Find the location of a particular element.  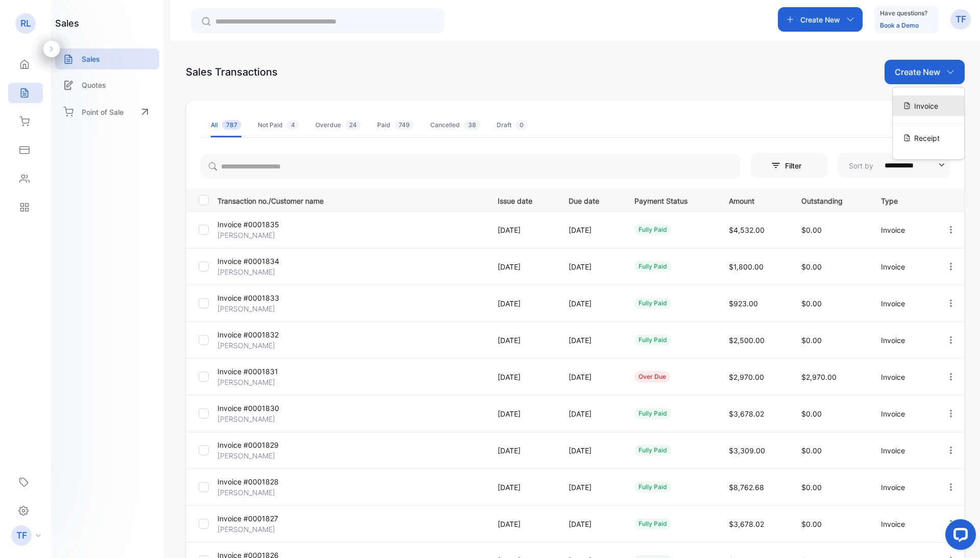

a: Sales is located at coordinates (107, 59).